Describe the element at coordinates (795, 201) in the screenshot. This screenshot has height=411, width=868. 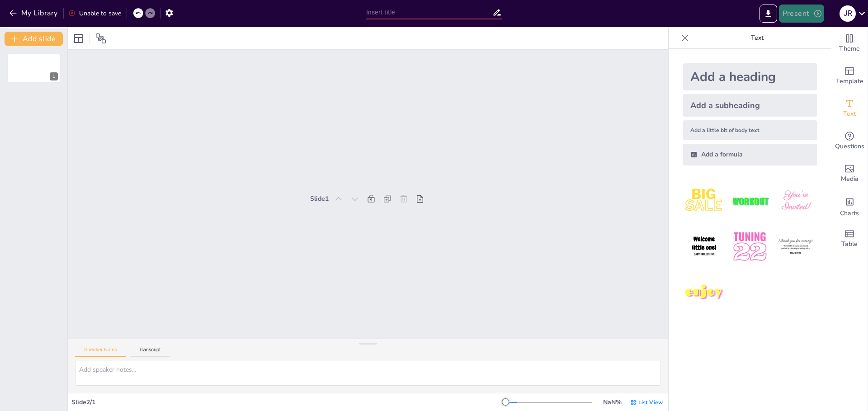
I see `img: 3.jpeg` at that location.